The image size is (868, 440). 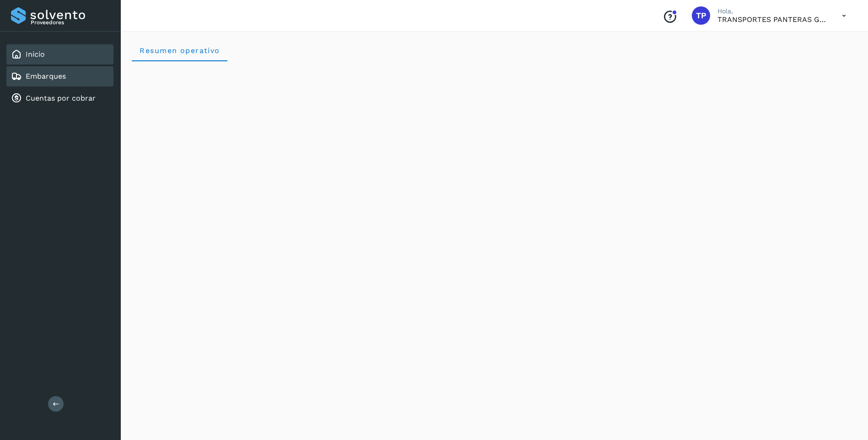 What do you see at coordinates (772, 19) in the screenshot?
I see `p: TRANSPORTES PANTERAS GAPO S.A. DE C.V.` at bounding box center [772, 19].